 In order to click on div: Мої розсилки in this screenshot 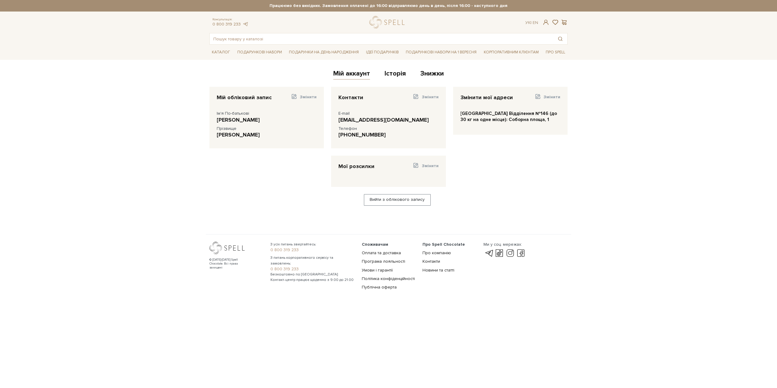, I will do `click(356, 166)`.